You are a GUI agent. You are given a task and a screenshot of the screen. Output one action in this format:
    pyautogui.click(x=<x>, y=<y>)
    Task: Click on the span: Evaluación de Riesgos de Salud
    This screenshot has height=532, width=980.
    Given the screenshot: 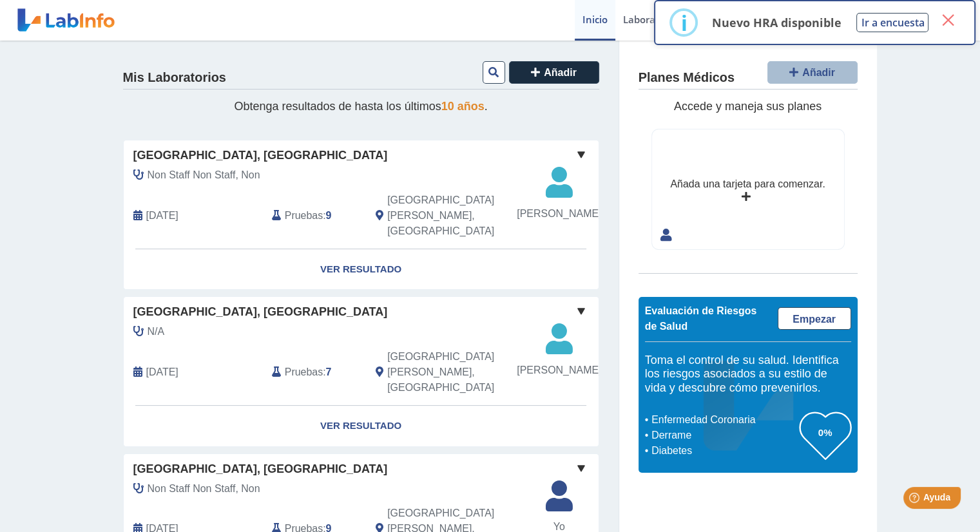 What is the action you would take?
    pyautogui.click(x=701, y=318)
    